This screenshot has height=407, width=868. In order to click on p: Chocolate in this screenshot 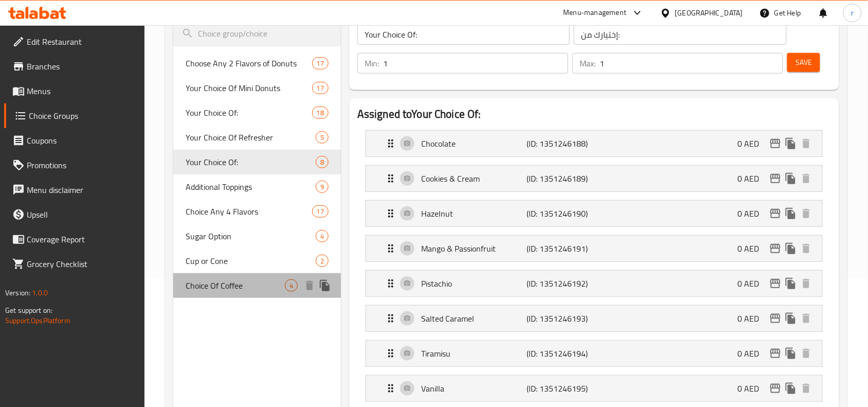, I will do `click(474, 143)`.